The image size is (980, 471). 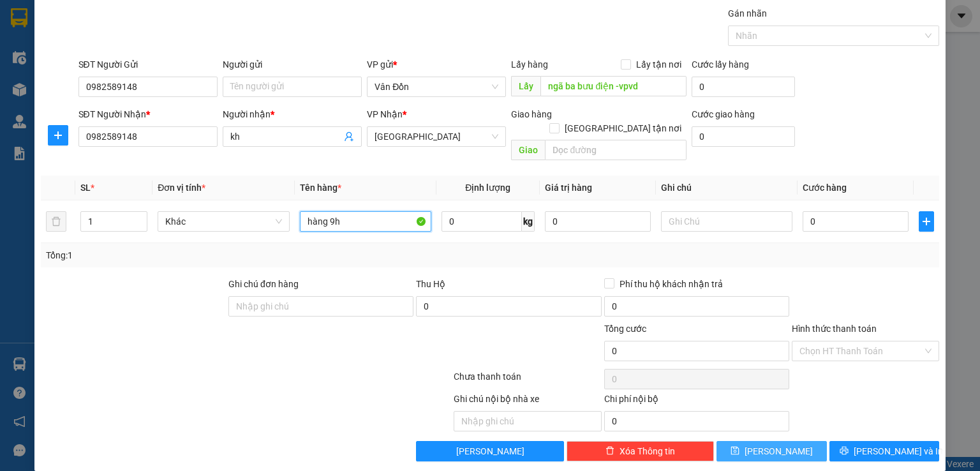 What do you see at coordinates (720, 64) in the screenshot?
I see `label: Cước lấy hàng` at bounding box center [720, 64].